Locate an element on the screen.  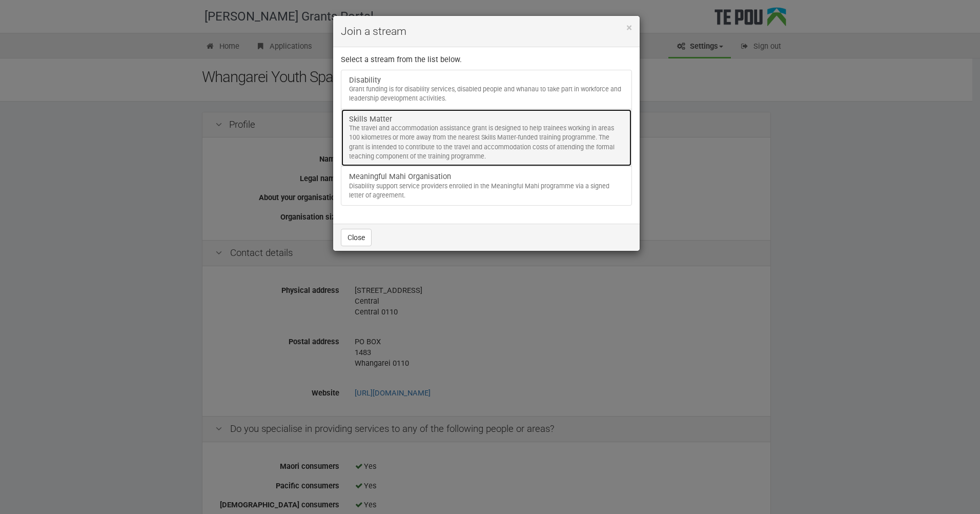
div: The travel and accommodation assistance grant is designed to help trainees working in areas 100 k... is located at coordinates (486, 142).